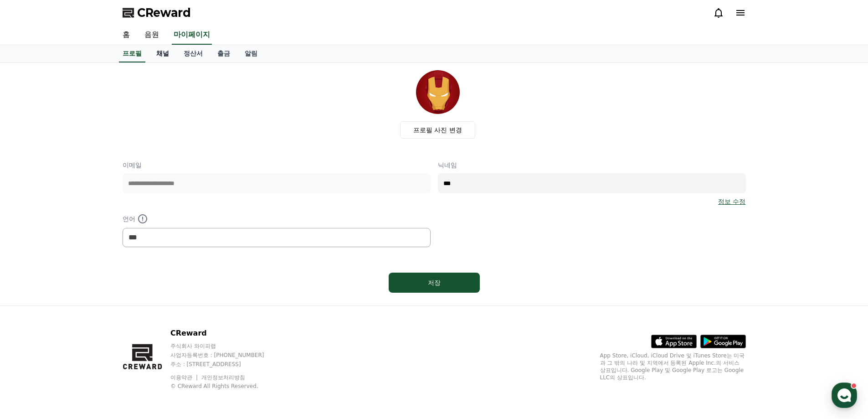 The image size is (868, 419). I want to click on p: © CReward All Rights Reserved., so click(226, 386).